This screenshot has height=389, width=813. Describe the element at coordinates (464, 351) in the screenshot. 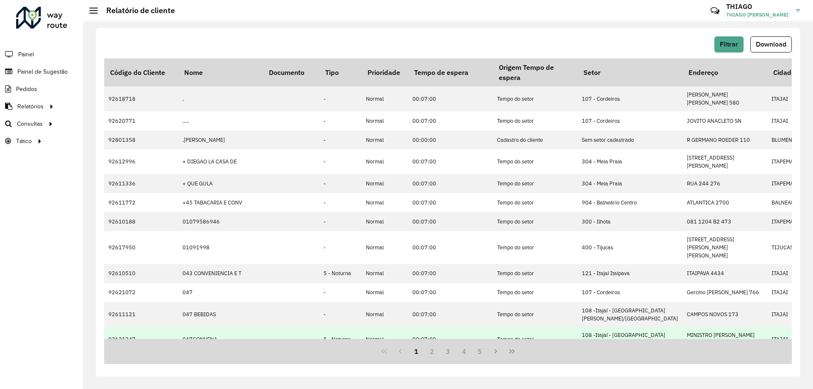

I see `button: 4` at that location.